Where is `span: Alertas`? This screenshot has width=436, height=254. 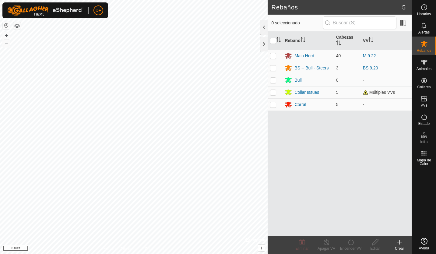 span: Alertas is located at coordinates (424, 32).